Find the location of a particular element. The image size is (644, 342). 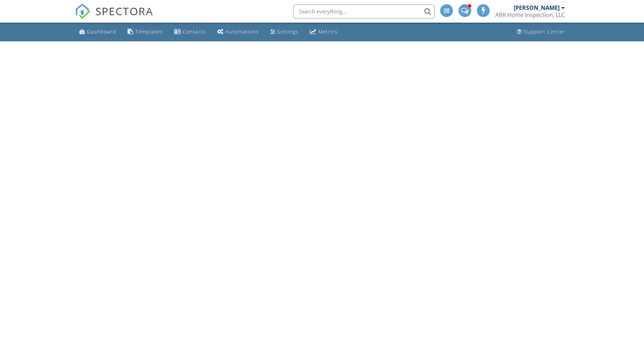

div: Support Center is located at coordinates (545, 31).